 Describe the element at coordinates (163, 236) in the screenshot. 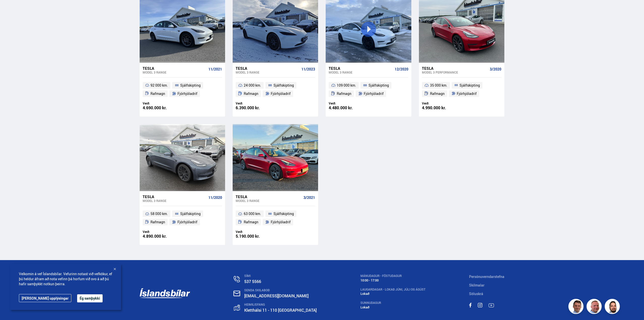

I see `div: 4.890.000 kr.` at that location.